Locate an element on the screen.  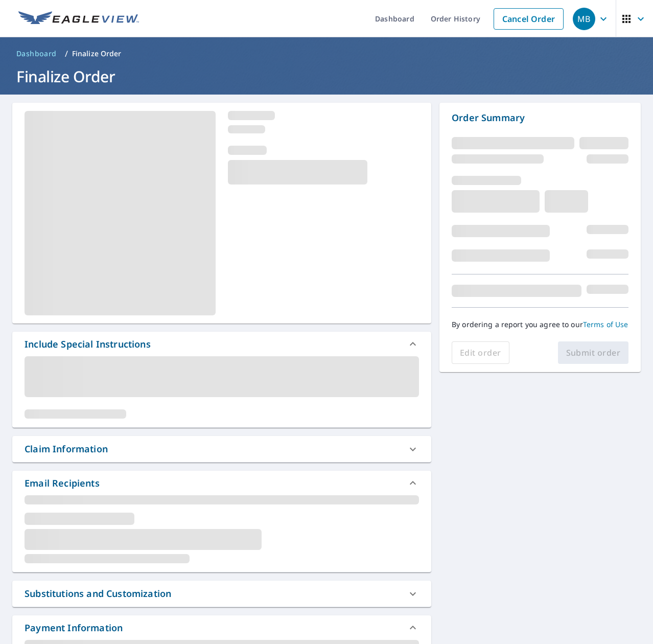
span: Dashboard is located at coordinates (36, 54).